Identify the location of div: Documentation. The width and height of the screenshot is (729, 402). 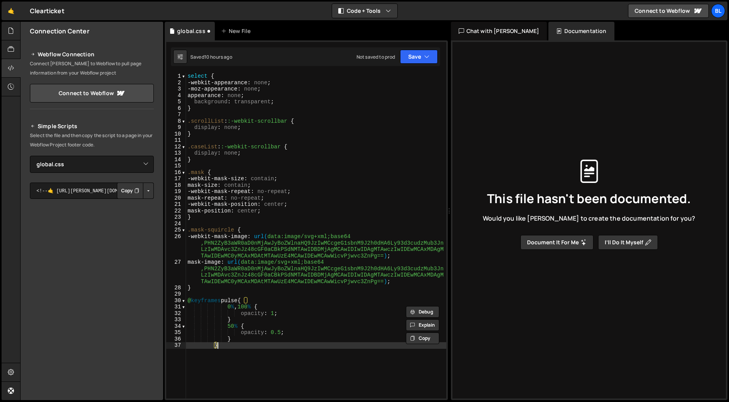
(581, 31).